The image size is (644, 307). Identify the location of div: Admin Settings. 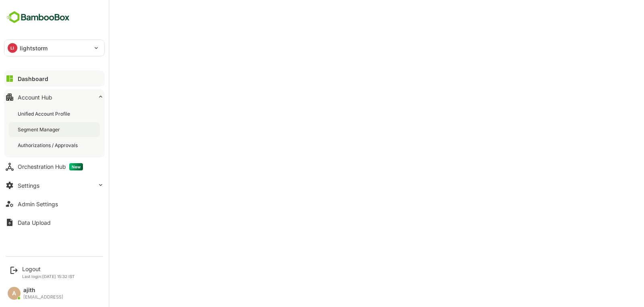
(38, 204).